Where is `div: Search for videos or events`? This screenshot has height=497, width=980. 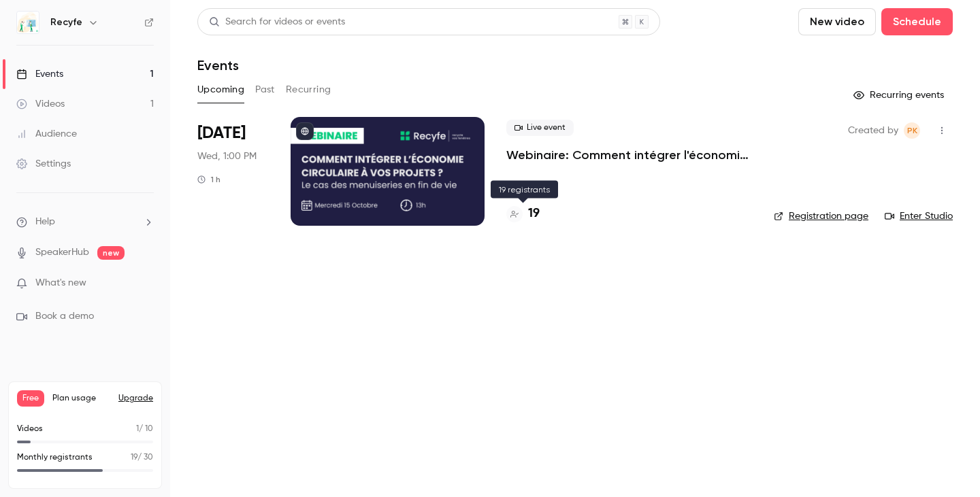
div: Search for videos or events is located at coordinates (277, 22).